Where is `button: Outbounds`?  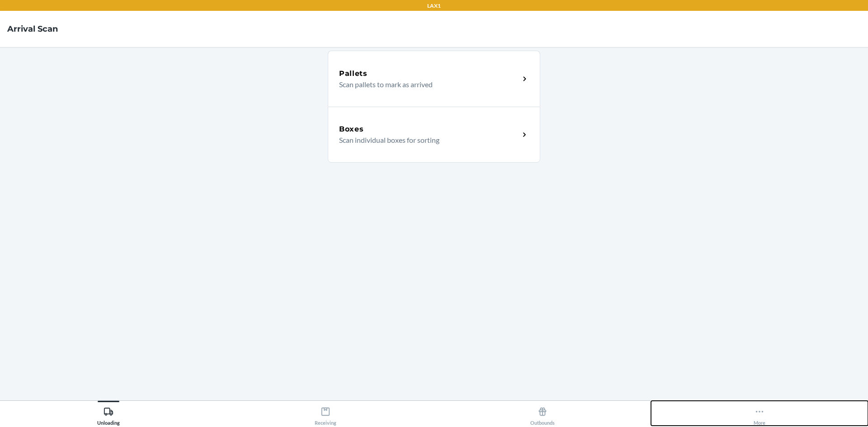
button: Outbounds is located at coordinates (542, 413).